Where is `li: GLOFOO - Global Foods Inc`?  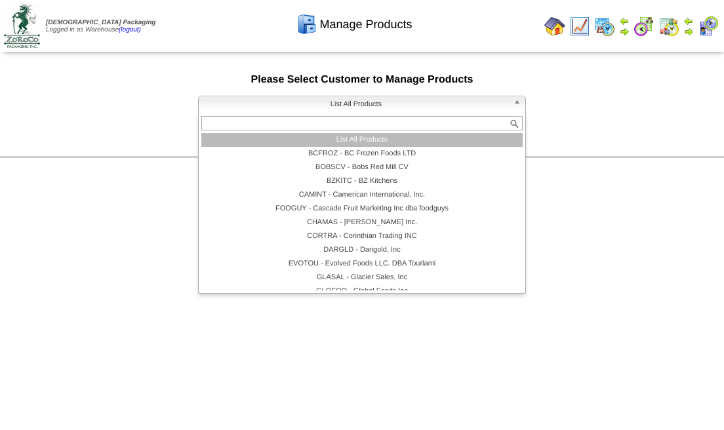
li: GLOFOO - Global Foods Inc is located at coordinates (362, 291).